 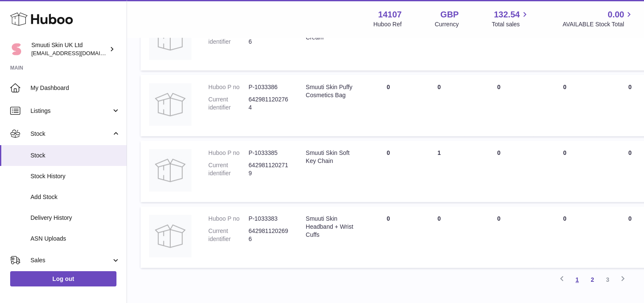 What do you see at coordinates (75, 88) in the screenshot?
I see `span: My Dashboard` at bounding box center [75, 88].